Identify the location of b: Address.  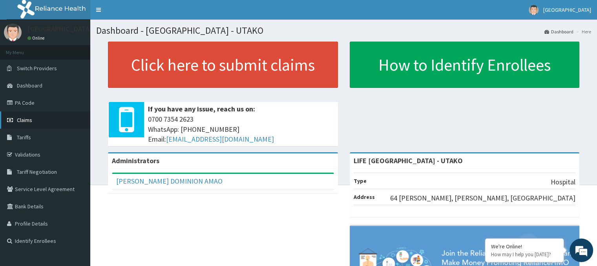
(365, 197).